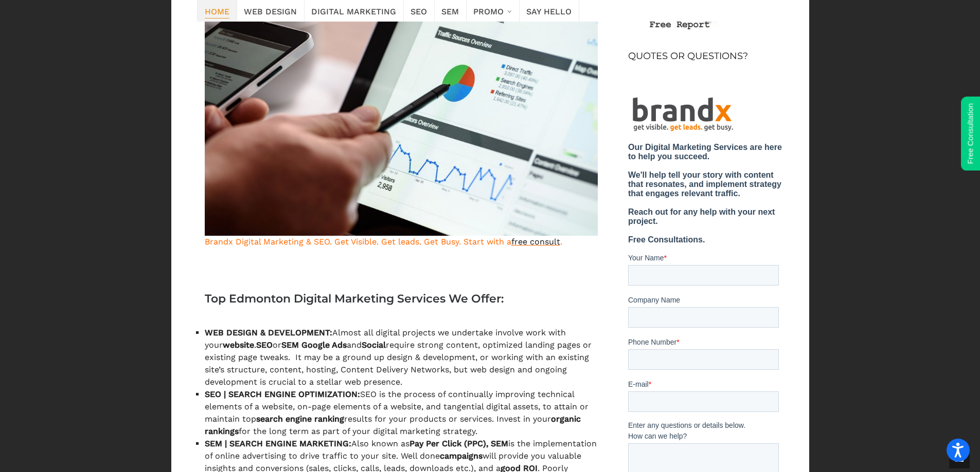 The width and height of the screenshot is (980, 472). I want to click on strong: Social, so click(373, 345).